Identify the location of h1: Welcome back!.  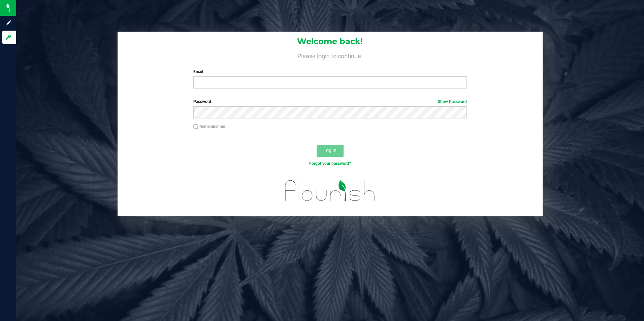
(330, 42).